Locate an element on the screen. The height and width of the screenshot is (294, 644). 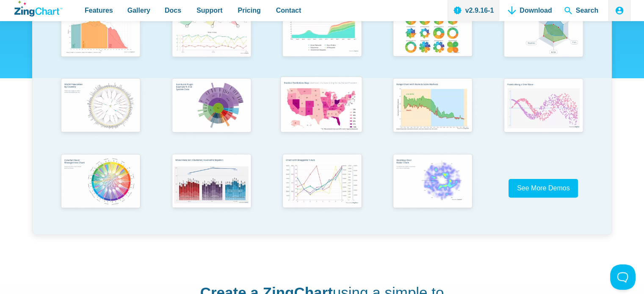
a: Points Along a Sine Wave is located at coordinates (543, 113).